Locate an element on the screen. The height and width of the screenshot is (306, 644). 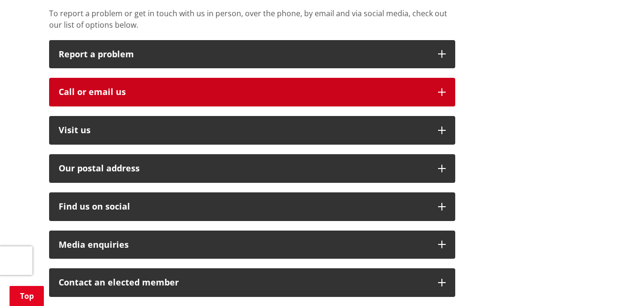
button: Media enquiries is located at coordinates (252, 245).